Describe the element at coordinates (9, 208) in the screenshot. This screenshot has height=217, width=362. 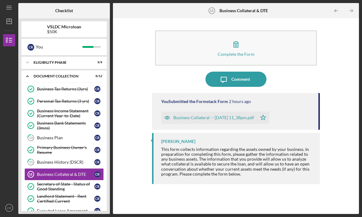
I see `button: CR` at that location.